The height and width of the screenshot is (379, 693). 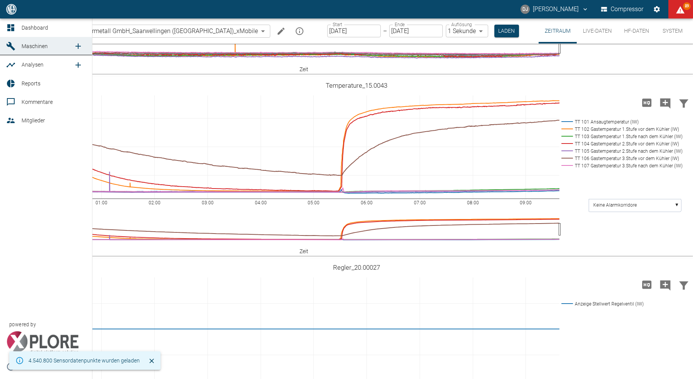 What do you see at coordinates (597, 31) in the screenshot?
I see `button: Live-Daten` at bounding box center [597, 31].